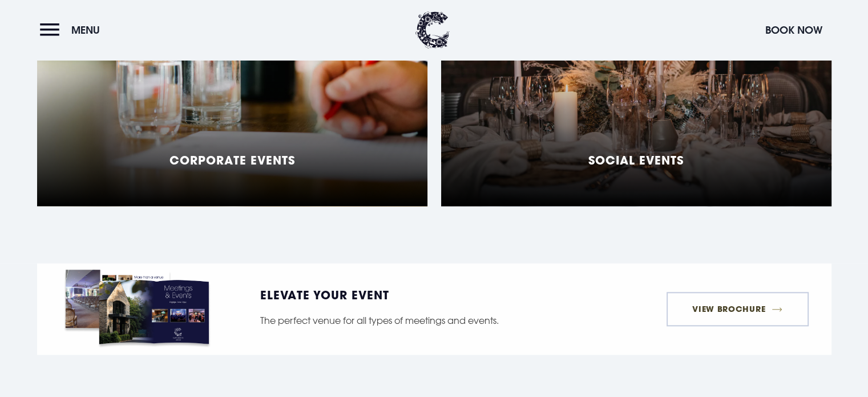 Image resolution: width=868 pixels, height=397 pixels. Describe the element at coordinates (400, 320) in the screenshot. I see `p: The perfect venue for all types of meetings and events.` at that location.